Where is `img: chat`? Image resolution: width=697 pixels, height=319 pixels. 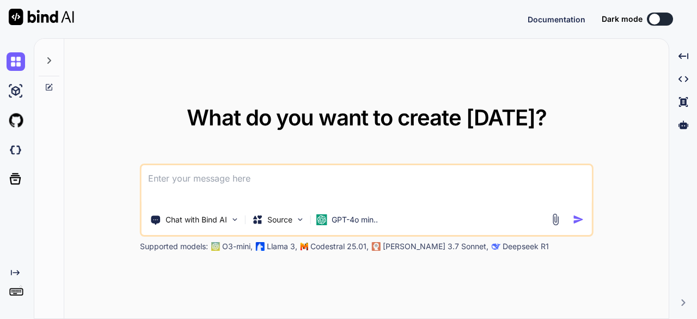
img: chat is located at coordinates (16, 62).